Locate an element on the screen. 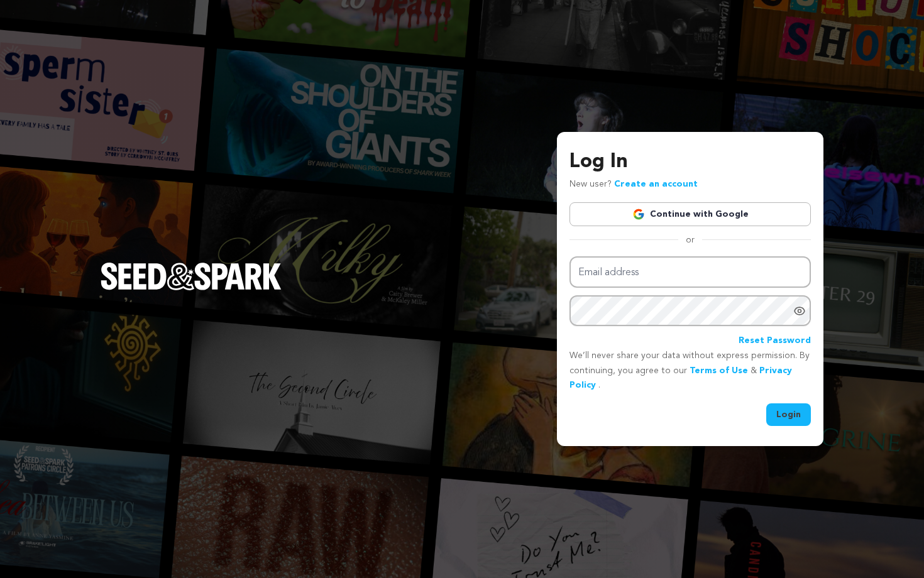  img: Seed&Spark Logo is located at coordinates (191, 276).